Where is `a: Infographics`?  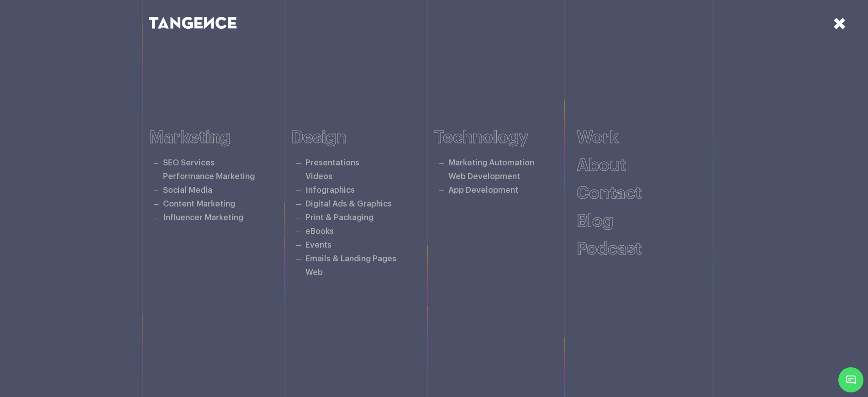 a: Infographics is located at coordinates (330, 190).